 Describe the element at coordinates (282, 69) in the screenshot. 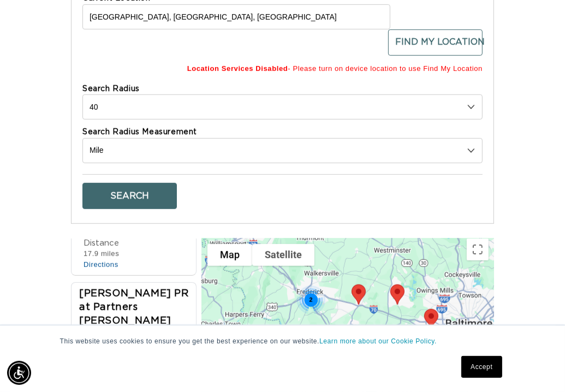

I see `span: - Please turn on device location to use Find My Location` at that location.